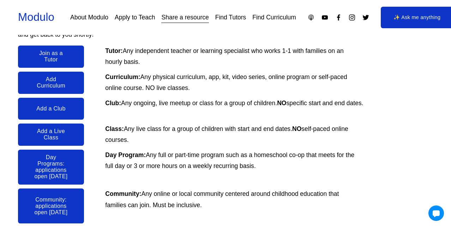  What do you see at coordinates (125, 155) in the screenshot?
I see `strong: Day Program:` at bounding box center [125, 155].